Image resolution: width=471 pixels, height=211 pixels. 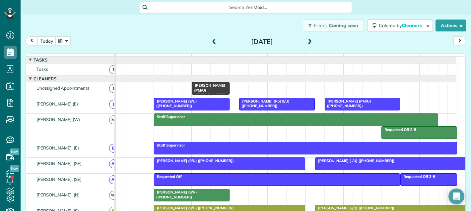 What do you see at coordinates (311, 58) in the screenshot?
I see `span: 1pm` at bounding box center [311, 58].